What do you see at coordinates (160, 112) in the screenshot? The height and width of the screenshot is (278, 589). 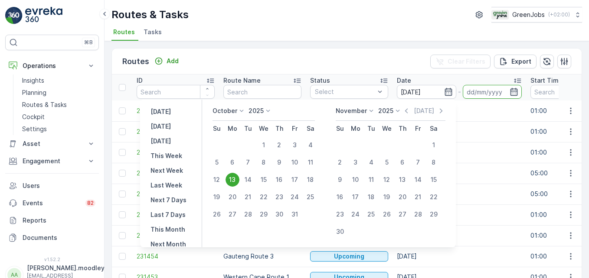 I see `button: Yesterday` at bounding box center [160, 112].